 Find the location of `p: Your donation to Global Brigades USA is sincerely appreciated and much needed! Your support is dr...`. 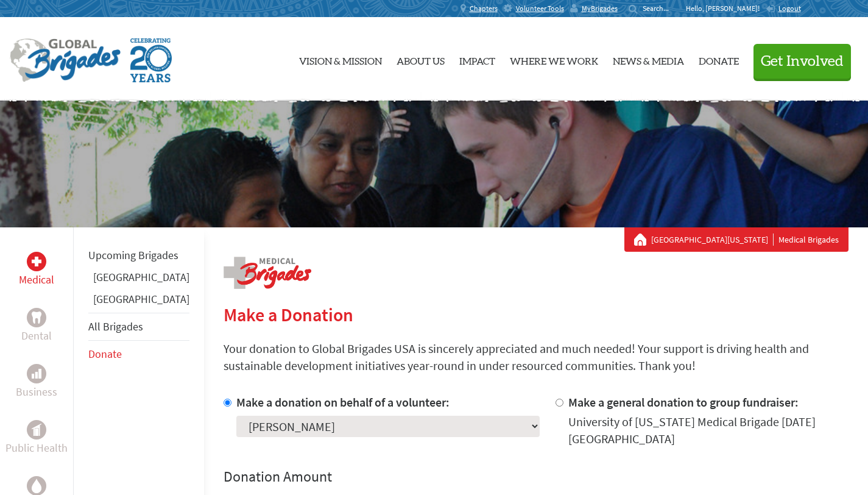

p: Your donation to Global Brigades USA is sincerely appreciated and much needed! Your support is dr... is located at coordinates (536, 357).